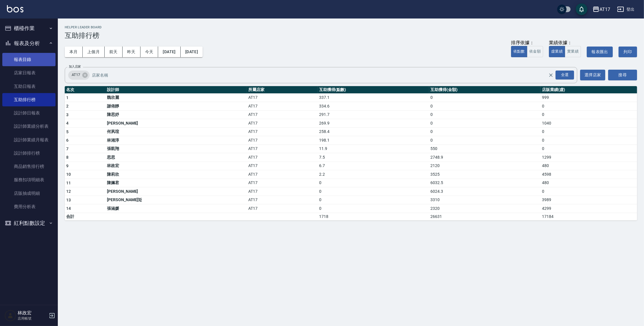  What do you see at coordinates (176, 107) in the screenshot?
I see `td: 謝侑靜` at bounding box center [176, 107].